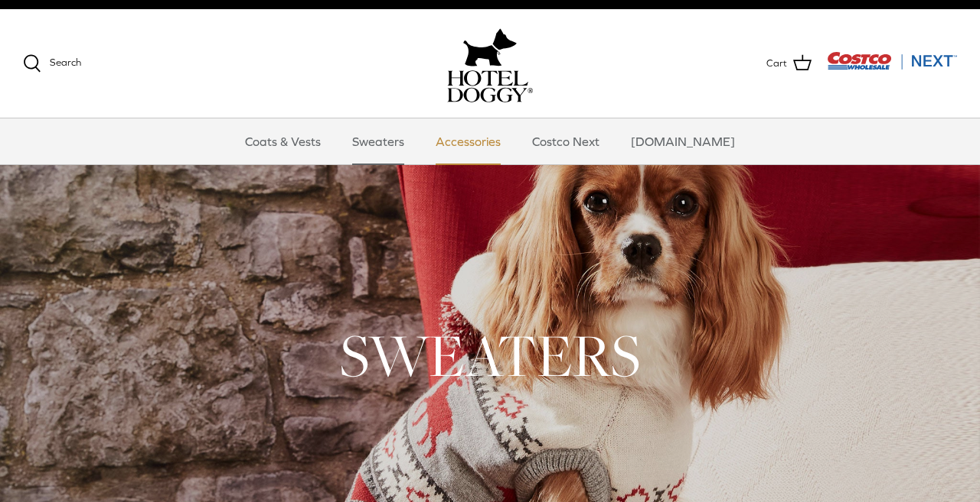  I want to click on a: Coats & Vests, so click(283, 142).